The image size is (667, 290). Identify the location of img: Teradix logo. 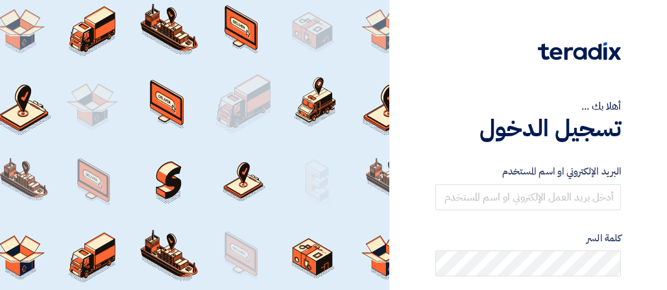
(579, 51).